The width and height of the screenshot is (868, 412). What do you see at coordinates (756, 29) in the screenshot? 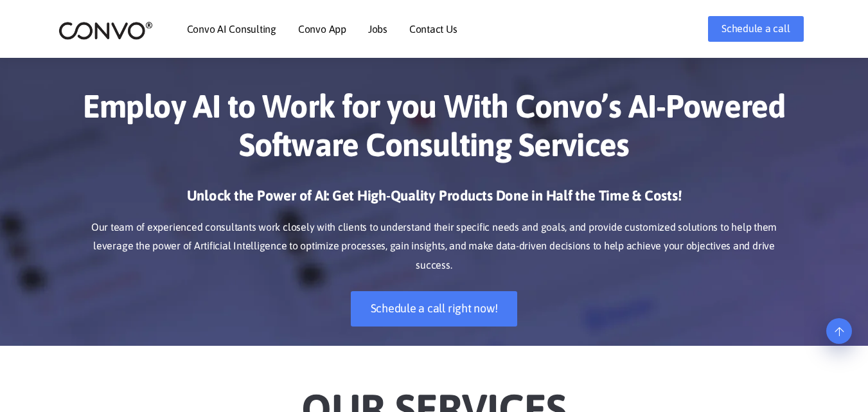
I see `a: Schedule a call` at bounding box center [756, 29].